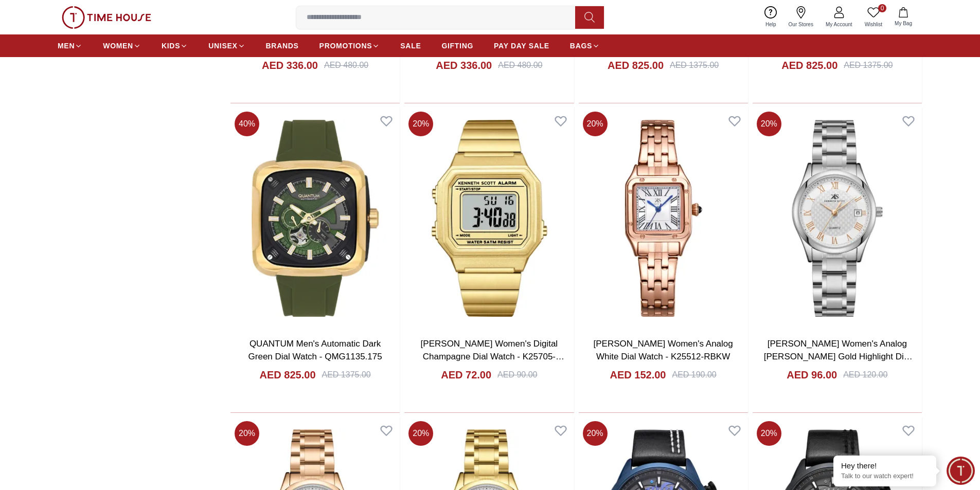 This screenshot has width=980, height=490. What do you see at coordinates (521, 46) in the screenshot?
I see `span: PAY DAY SALE` at bounding box center [521, 46].